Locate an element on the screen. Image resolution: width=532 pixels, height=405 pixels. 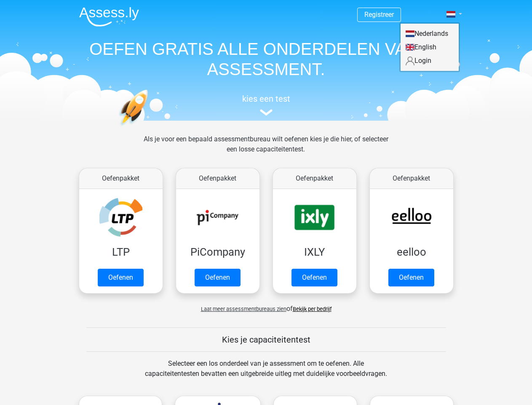
a: kies een test is located at coordinates (266, 105).